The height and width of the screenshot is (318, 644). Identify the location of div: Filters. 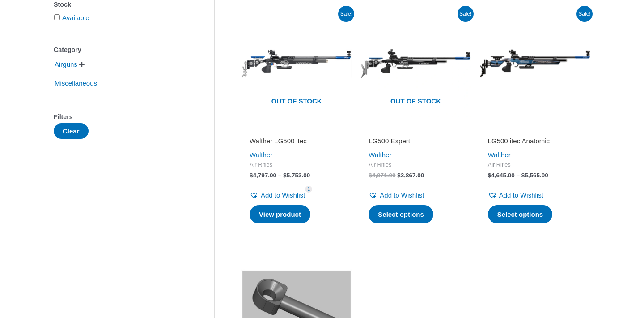
(120, 117).